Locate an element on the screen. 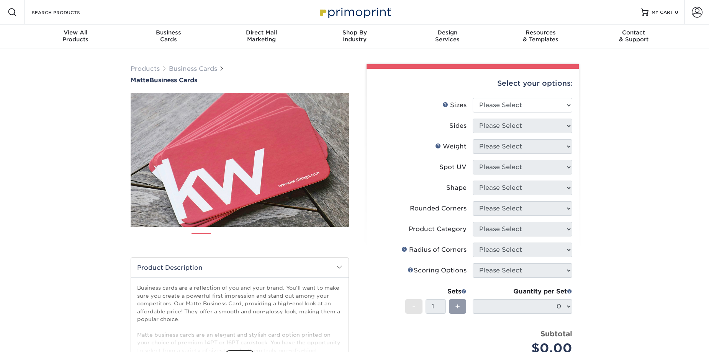 The width and height of the screenshot is (709, 352). div: Marketing is located at coordinates (261, 36).